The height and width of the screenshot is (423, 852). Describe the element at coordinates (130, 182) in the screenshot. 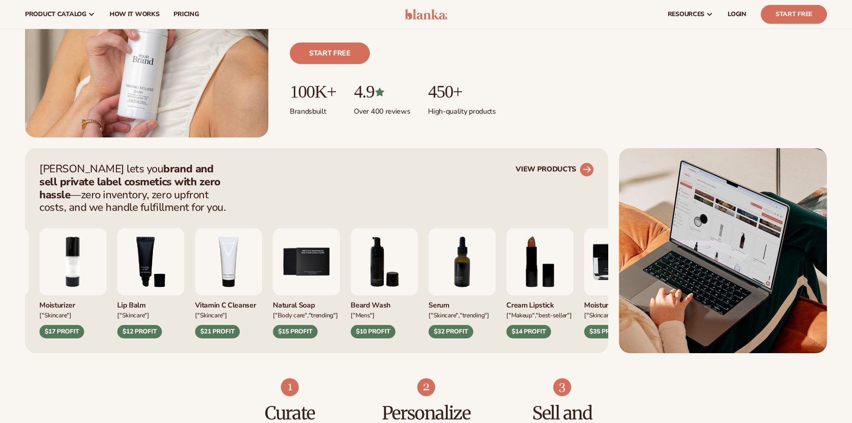

I see `strong: brand and sell private label cosmetics with zero hassle` at that location.